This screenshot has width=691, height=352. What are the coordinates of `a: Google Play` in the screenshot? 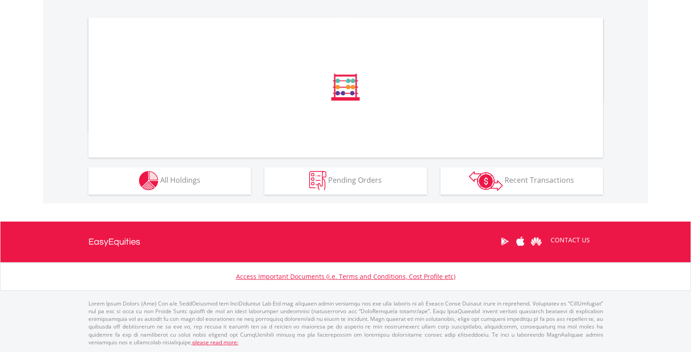 It's located at (504, 241).